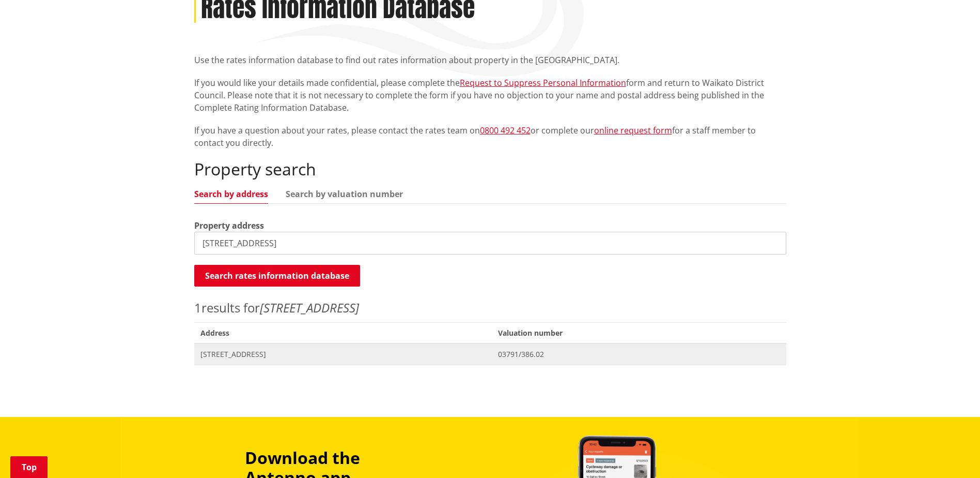 This screenshot has height=478, width=980. I want to click on a: Request to Suppress Personal Information, so click(543, 83).